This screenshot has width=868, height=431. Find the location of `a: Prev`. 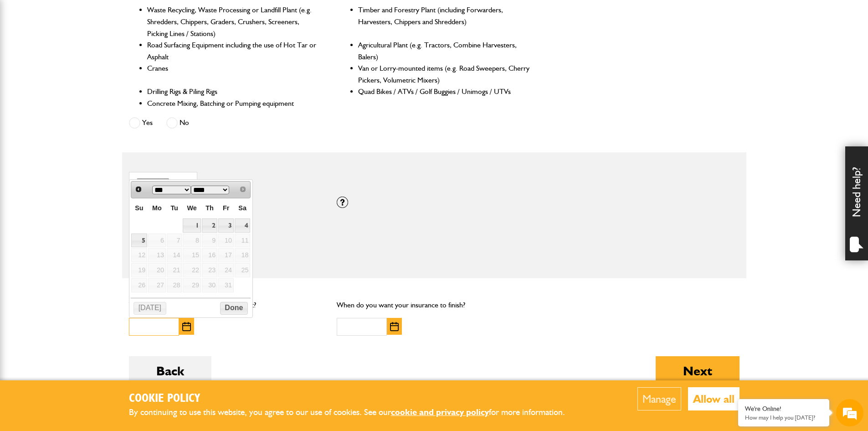

a: Prev is located at coordinates (138, 189).